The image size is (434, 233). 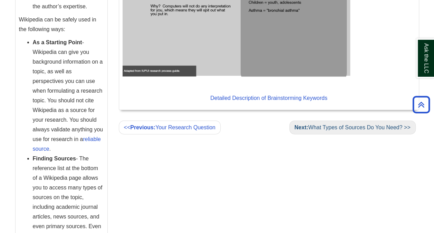 What do you see at coordinates (54, 158) in the screenshot?
I see `strong: Finding Sources` at bounding box center [54, 158].